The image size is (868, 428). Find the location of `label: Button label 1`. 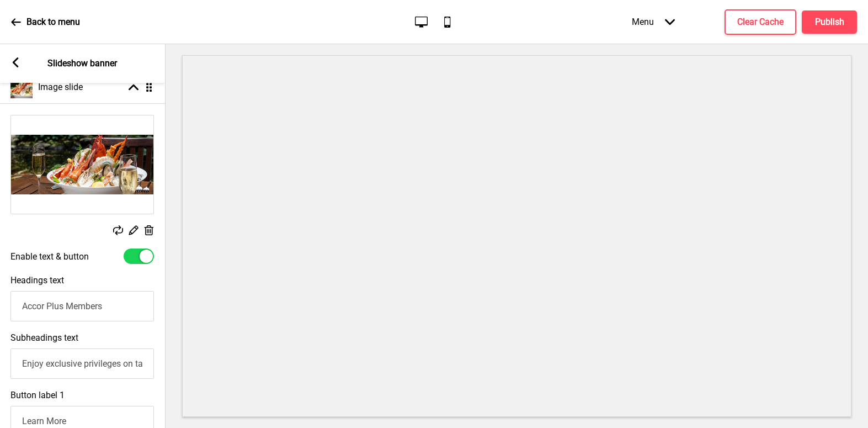

label: Button label 1 is located at coordinates (37, 394).